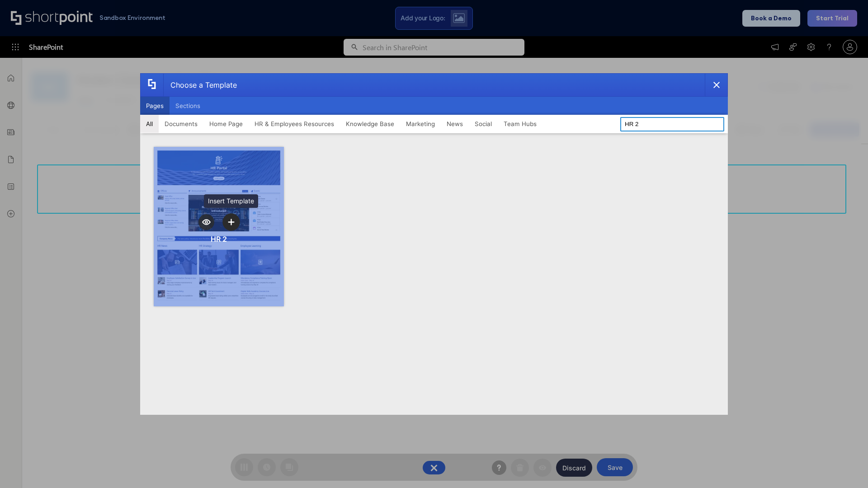  Describe the element at coordinates (181, 124) in the screenshot. I see `button: Documents` at that location.